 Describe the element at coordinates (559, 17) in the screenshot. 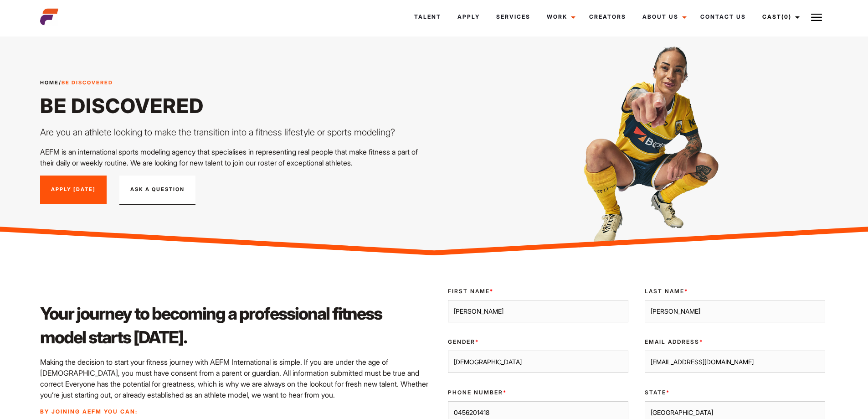

I see `a: Work` at that location.